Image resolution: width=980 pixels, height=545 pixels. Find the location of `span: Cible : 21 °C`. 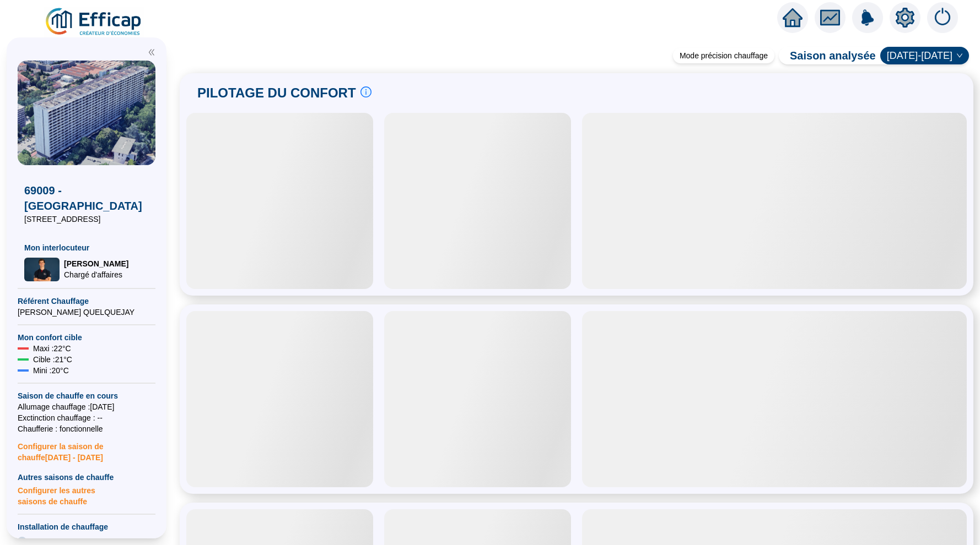

span: Cible : 21 °C is located at coordinates (52, 359).